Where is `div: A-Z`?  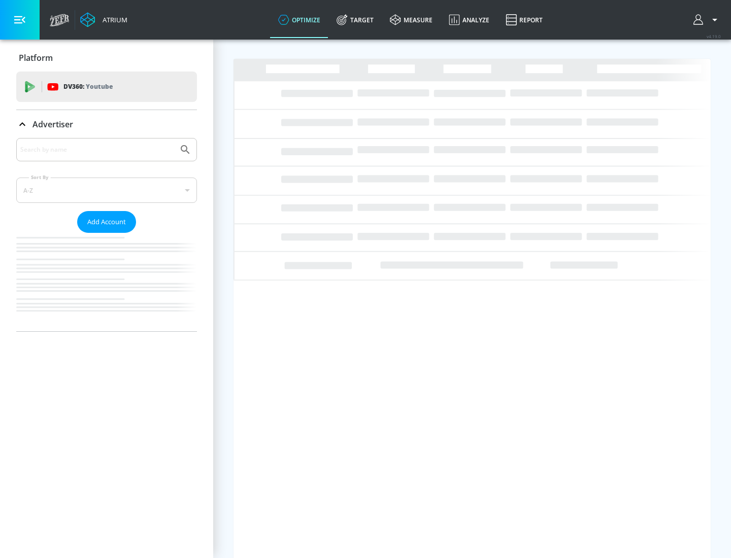 div: A-Z is located at coordinates (107, 190).